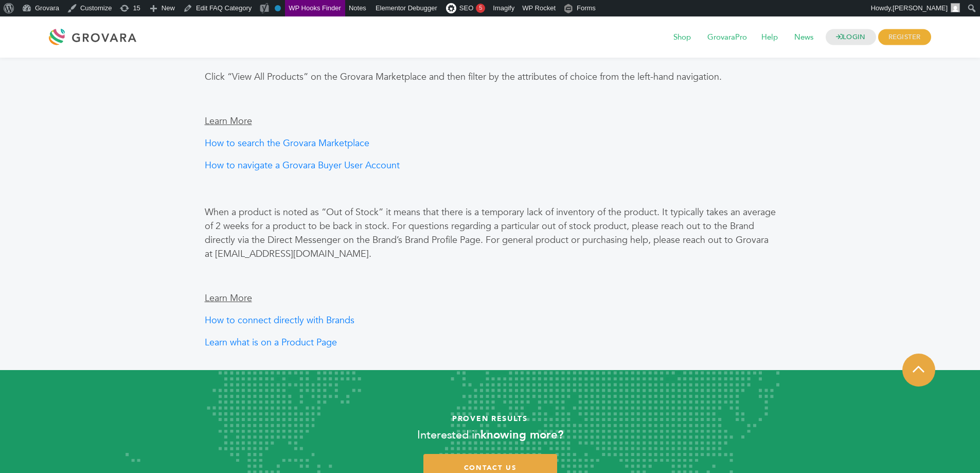 This screenshot has width=980, height=473. I want to click on a: Help, so click(770, 37).